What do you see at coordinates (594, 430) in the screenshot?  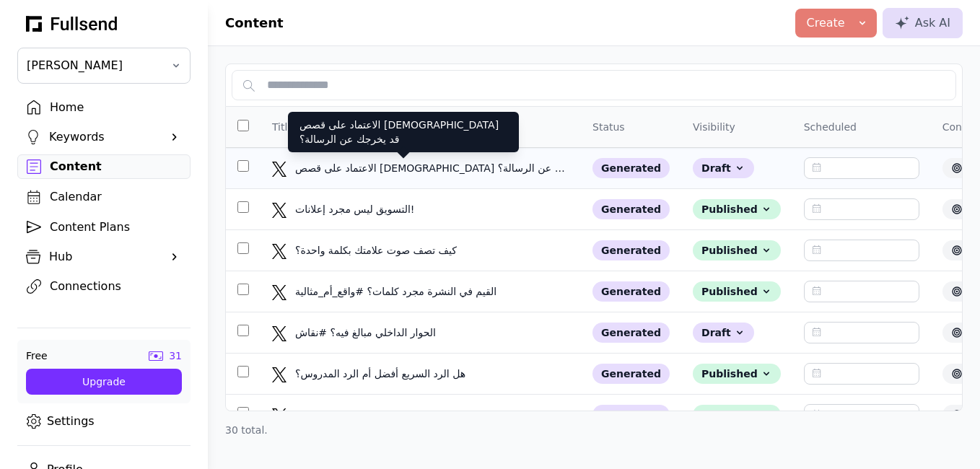 I see `div: 30 total.` at bounding box center [594, 430].